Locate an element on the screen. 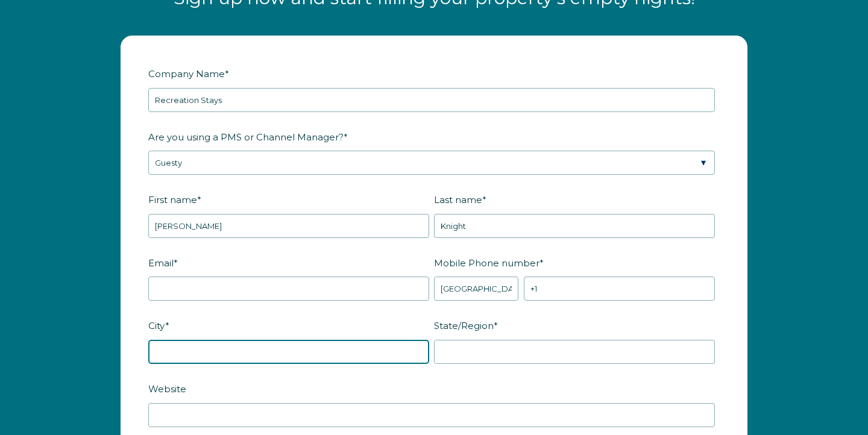 Image resolution: width=868 pixels, height=435 pixels. span: Email is located at coordinates (161, 263).